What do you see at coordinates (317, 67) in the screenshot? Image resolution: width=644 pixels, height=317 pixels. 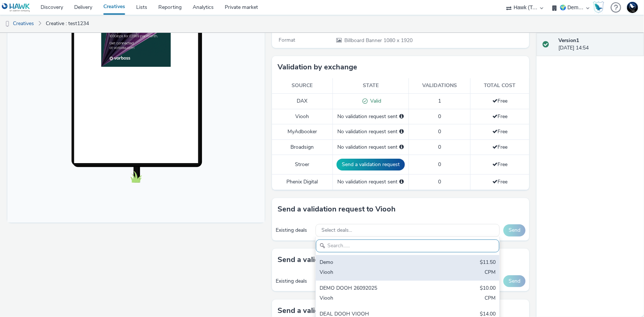 I see `h3: Validation by exchange` at bounding box center [317, 67].